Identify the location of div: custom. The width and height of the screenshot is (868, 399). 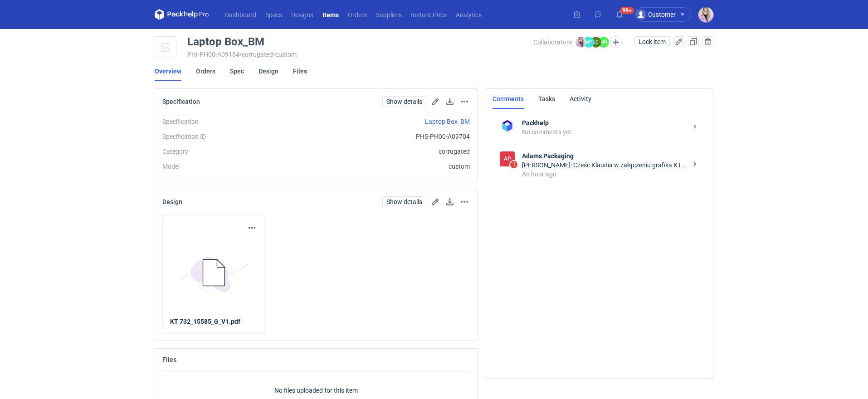
(378, 167).